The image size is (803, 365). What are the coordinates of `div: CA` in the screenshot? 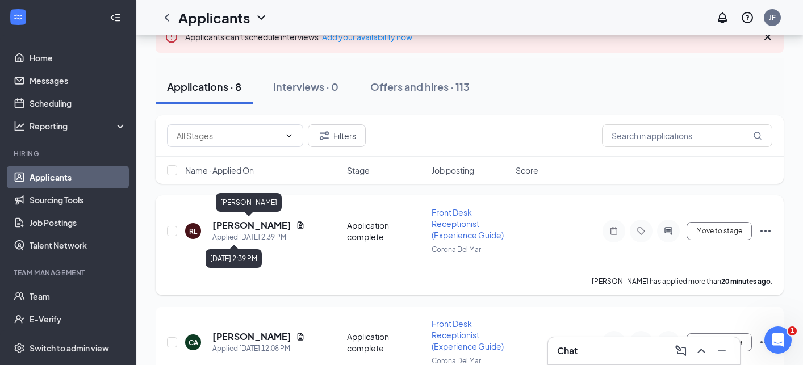 It's located at (193, 342).